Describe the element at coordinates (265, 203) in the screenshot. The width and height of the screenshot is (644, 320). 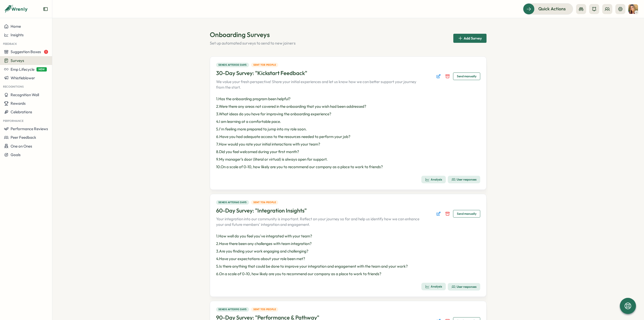
I see `span: Sent to 6 people` at that location.